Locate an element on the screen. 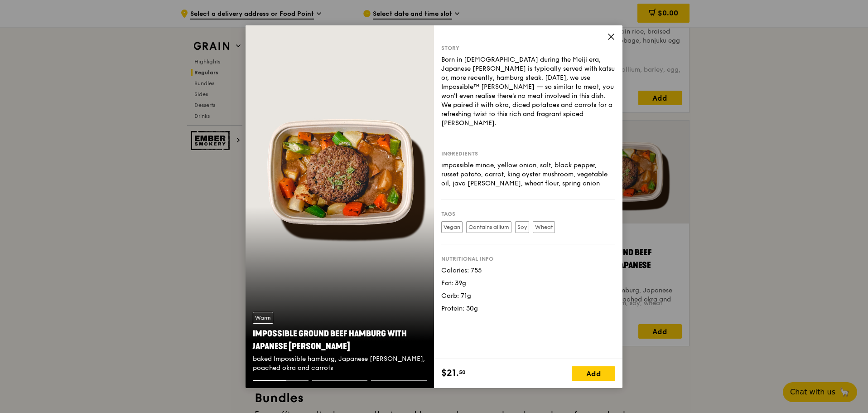 The width and height of the screenshot is (868, 413). div: Fat: 39g is located at coordinates (528, 283).